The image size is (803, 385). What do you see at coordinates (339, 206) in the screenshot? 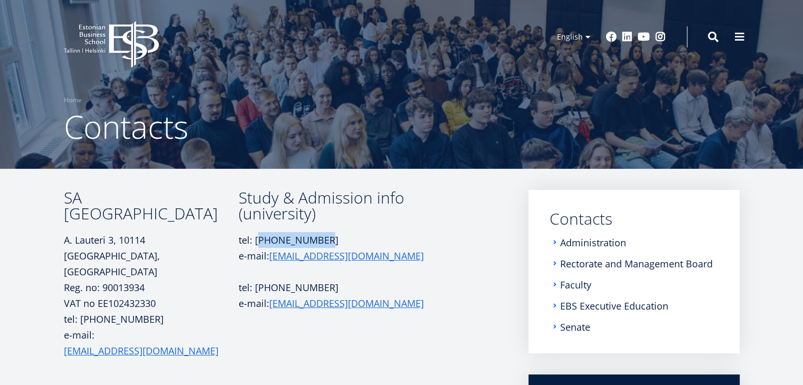
I see `h3: Study & Admission info (university)` at bounding box center [339, 206].